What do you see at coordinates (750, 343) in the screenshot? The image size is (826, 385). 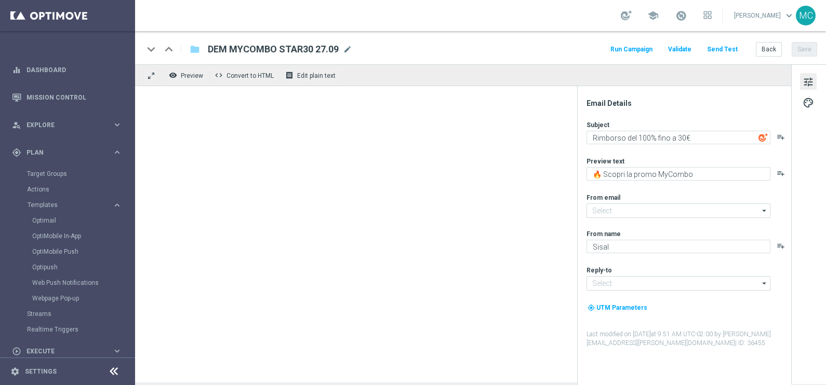 I see `span: | ID: 36455` at bounding box center [750, 343].